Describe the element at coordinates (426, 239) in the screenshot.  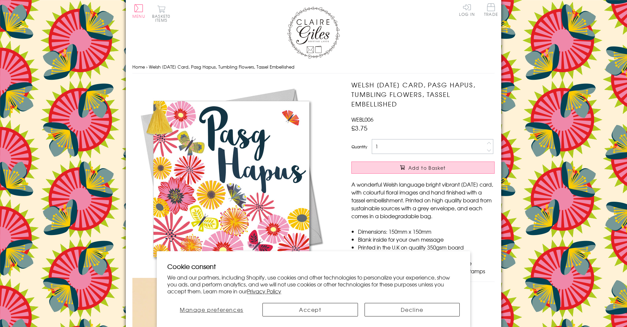
I see `li: Blank inside for your own message` at that location.